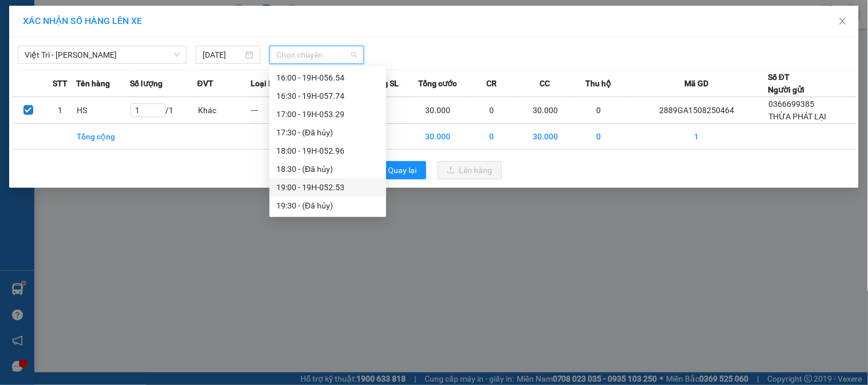 The image size is (868, 385). What do you see at coordinates (328, 188) in the screenshot?
I see `div: 19:00 - 19H-052.53` at bounding box center [328, 188].